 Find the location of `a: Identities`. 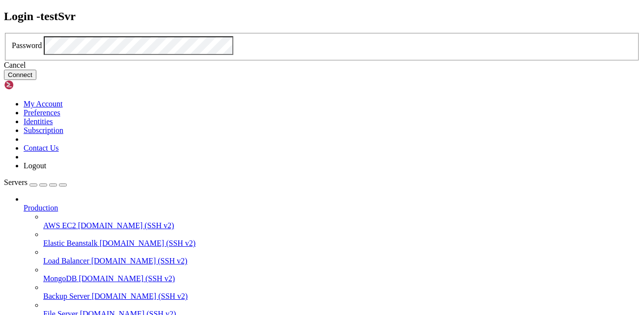

a: Identities is located at coordinates (38, 121).